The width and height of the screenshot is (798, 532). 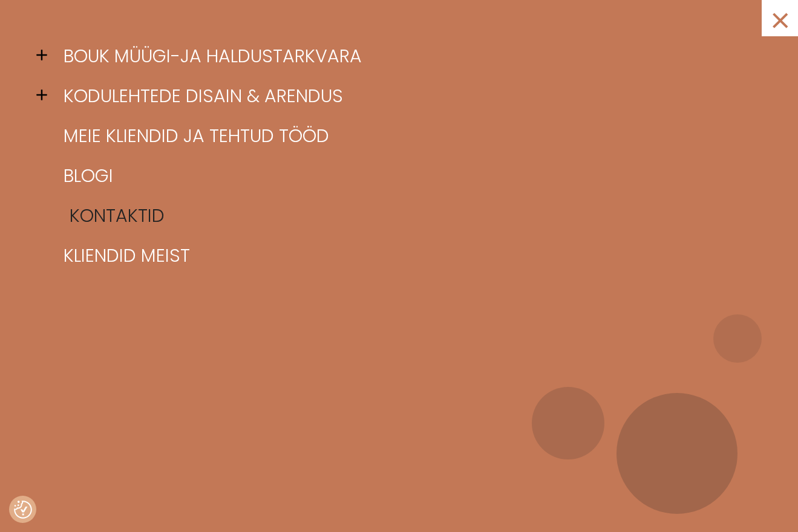 What do you see at coordinates (408, 96) in the screenshot?
I see `a: Kodulehtede disain & arendus` at bounding box center [408, 96].